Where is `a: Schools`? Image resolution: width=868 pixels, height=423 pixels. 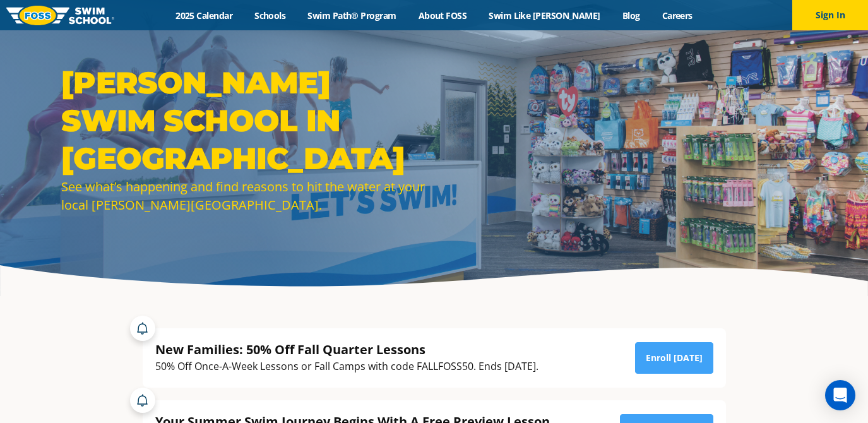
a: Schools is located at coordinates (271, 15).